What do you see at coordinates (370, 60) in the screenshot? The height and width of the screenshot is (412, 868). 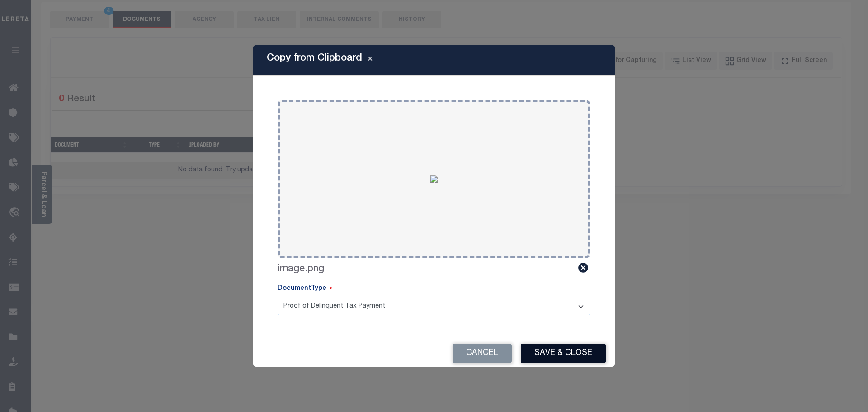 I see `button: Close` at bounding box center [370, 60].